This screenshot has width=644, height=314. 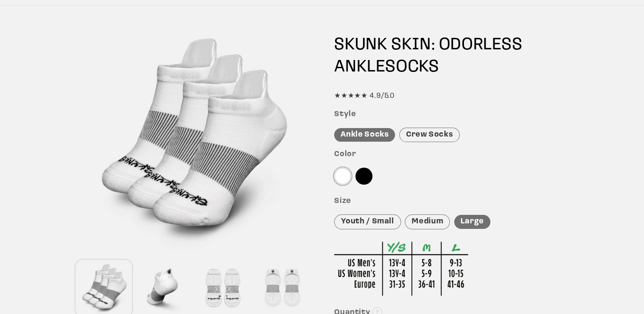 I want to click on img: Sizing Chart, so click(x=401, y=269).